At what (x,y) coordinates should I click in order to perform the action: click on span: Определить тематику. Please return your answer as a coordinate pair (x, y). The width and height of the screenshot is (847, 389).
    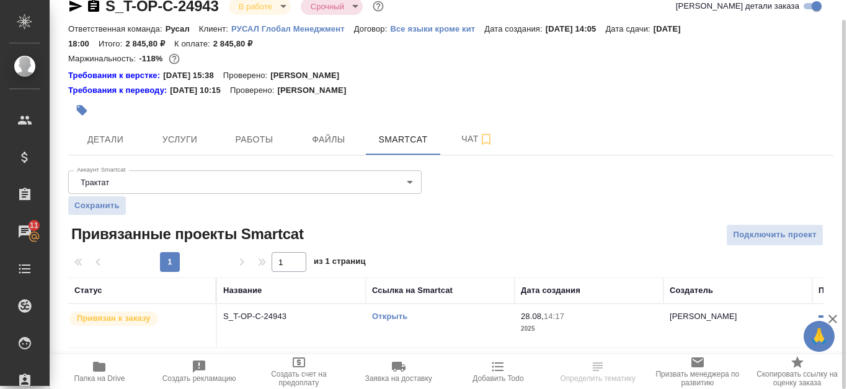
    Looking at the image, I should click on (597, 379).